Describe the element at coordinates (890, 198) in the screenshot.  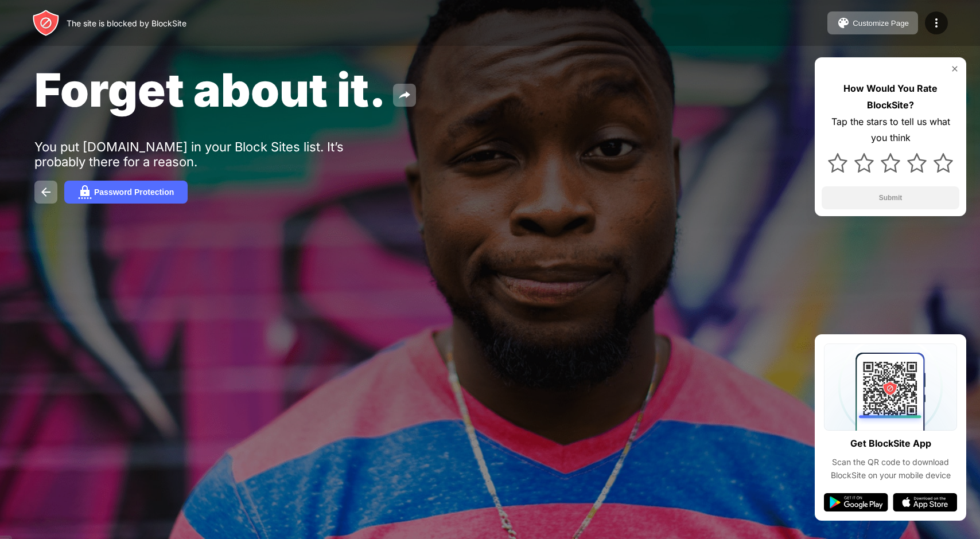
I see `button: Submit` at that location.